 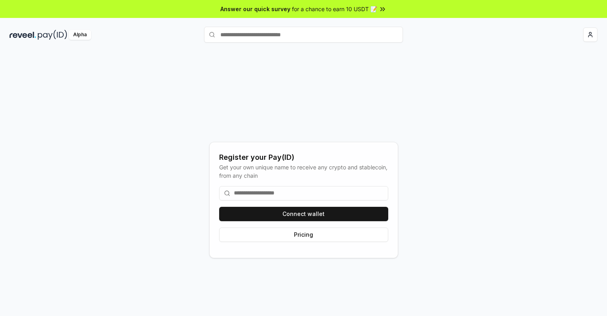 What do you see at coordinates (304, 234) in the screenshot?
I see `button: Pricing` at bounding box center [304, 234].